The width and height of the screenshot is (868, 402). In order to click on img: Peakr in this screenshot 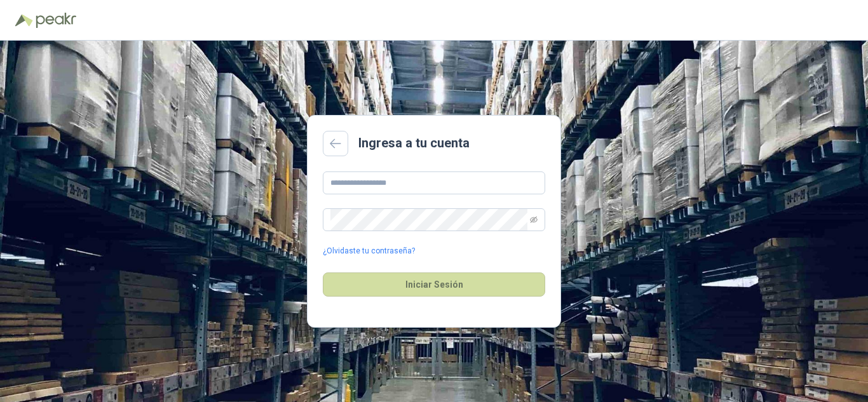, I will do `click(56, 21)`.